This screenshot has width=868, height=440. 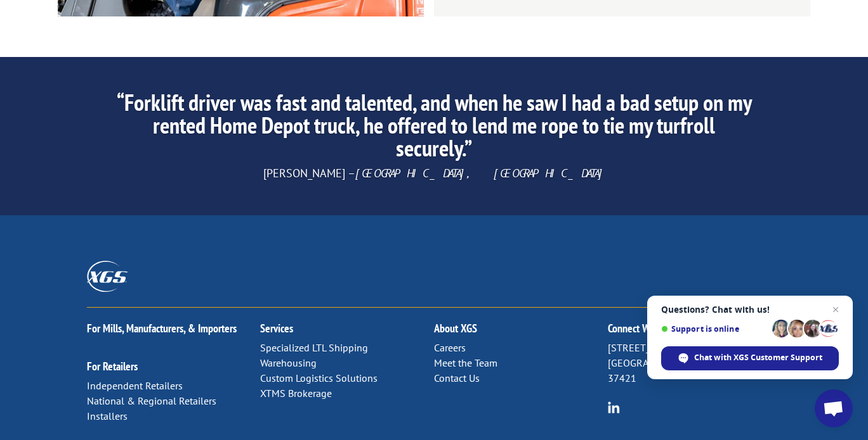 What do you see at coordinates (296, 393) in the screenshot?
I see `a: XTMS Brokerage` at bounding box center [296, 393].